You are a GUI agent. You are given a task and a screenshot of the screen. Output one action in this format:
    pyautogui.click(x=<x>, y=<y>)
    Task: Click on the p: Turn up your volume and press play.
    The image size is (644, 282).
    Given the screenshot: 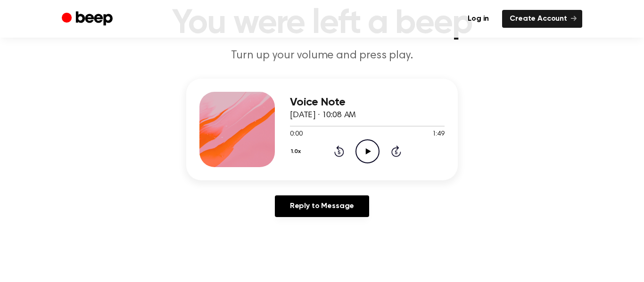 What is the action you would take?
    pyautogui.click(x=322, y=55)
    